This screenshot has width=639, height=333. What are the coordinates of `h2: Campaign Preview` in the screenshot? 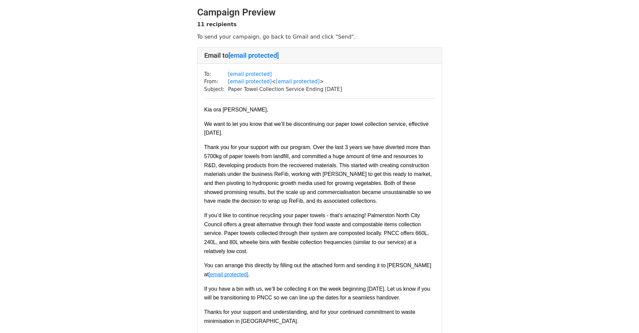 It's located at (320, 12).